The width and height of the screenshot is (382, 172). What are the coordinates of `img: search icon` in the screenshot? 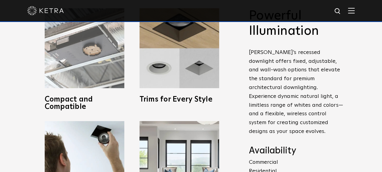 It's located at (338, 11).